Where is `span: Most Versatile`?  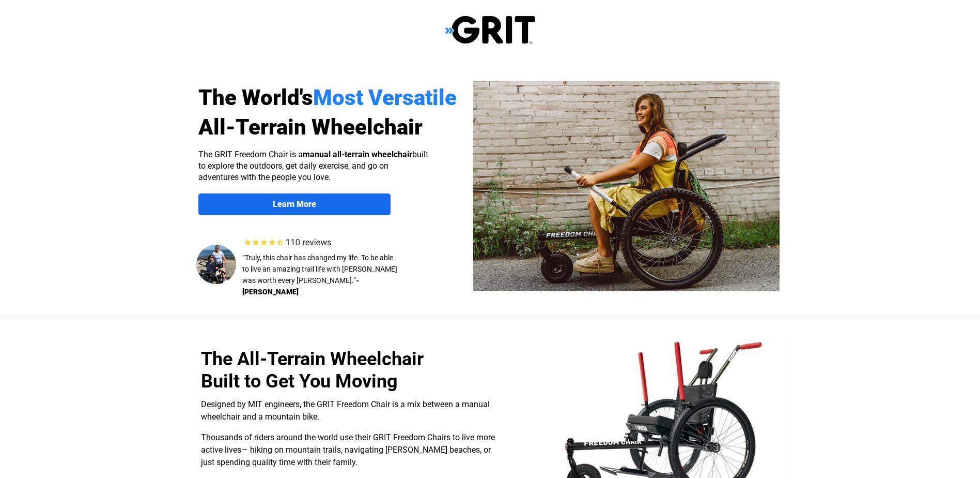
span: Most Versatile is located at coordinates (385, 97).